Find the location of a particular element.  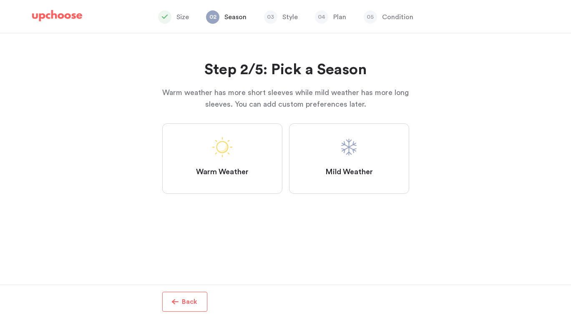

span: 02 is located at coordinates (213, 17).